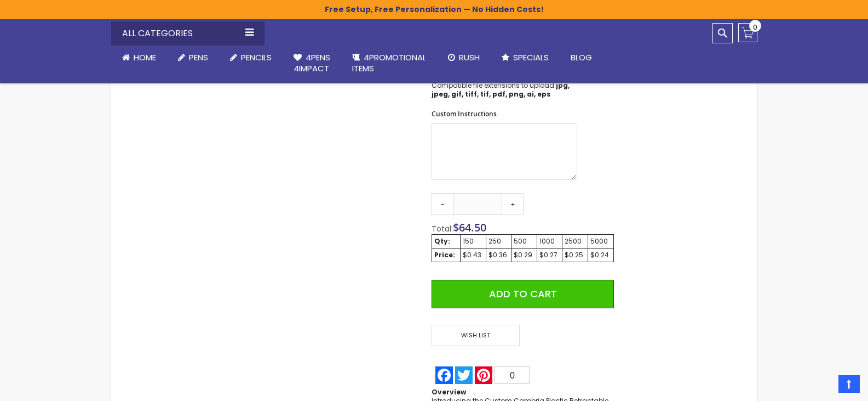  I want to click on strong: jpg, jpeg, gif, tiff, tif, pdf, png, ai, eps, so click(500, 89).